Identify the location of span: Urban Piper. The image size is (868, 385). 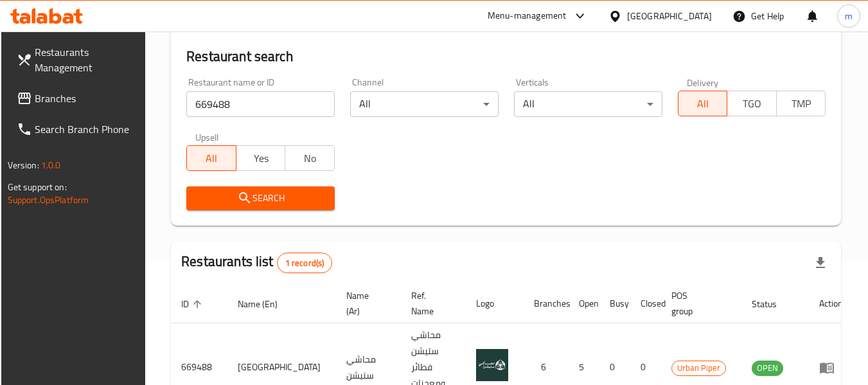
(698, 368).